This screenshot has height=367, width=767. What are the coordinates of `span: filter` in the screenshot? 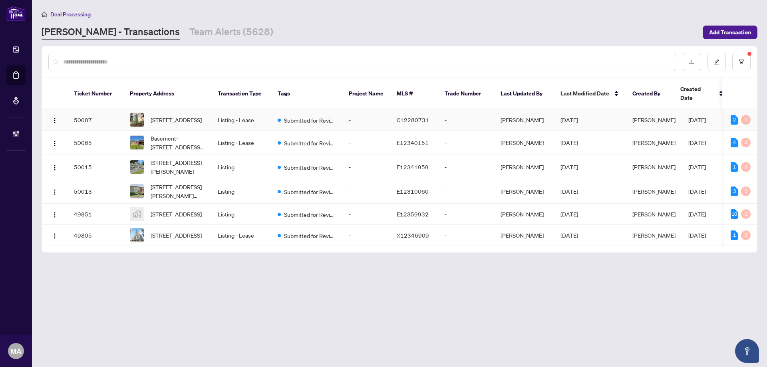 It's located at (742, 62).